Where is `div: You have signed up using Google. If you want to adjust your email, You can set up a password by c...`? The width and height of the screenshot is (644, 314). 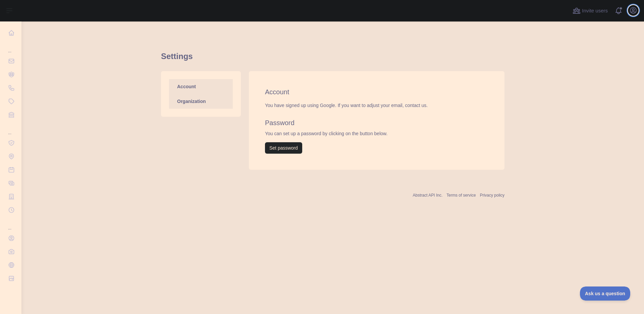 div: You have signed up using Google. If you want to adjust your email, You can set up a password by c... is located at coordinates (377, 128).